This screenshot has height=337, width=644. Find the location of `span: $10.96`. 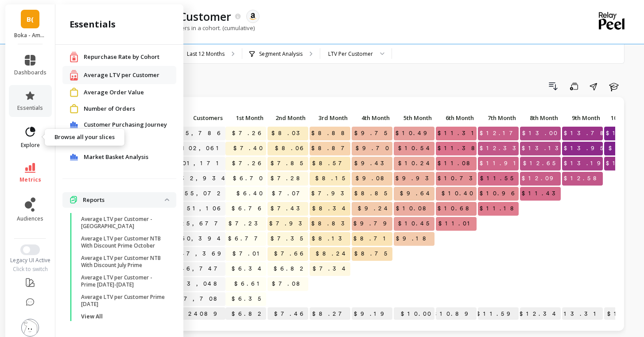

span: $10.96 is located at coordinates (499, 193).